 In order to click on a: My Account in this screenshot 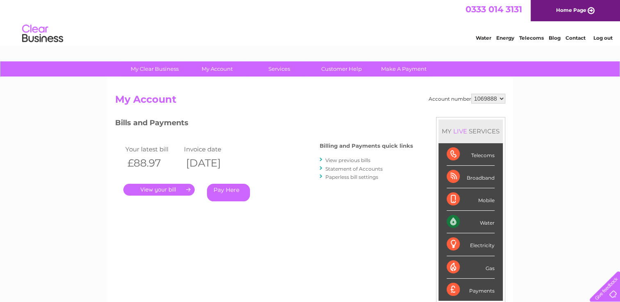, I will do `click(217, 69)`.